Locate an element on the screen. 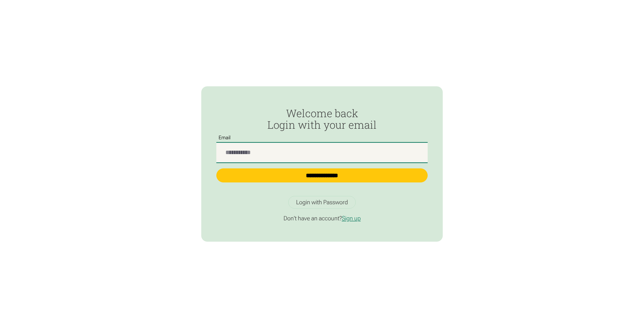  a: Sign up is located at coordinates (351, 219).